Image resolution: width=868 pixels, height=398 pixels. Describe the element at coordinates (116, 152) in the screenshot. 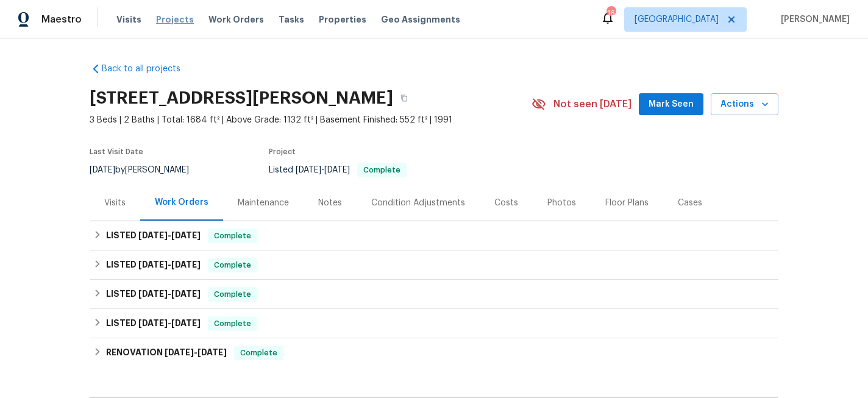

I see `span: Last Visit Date` at that location.